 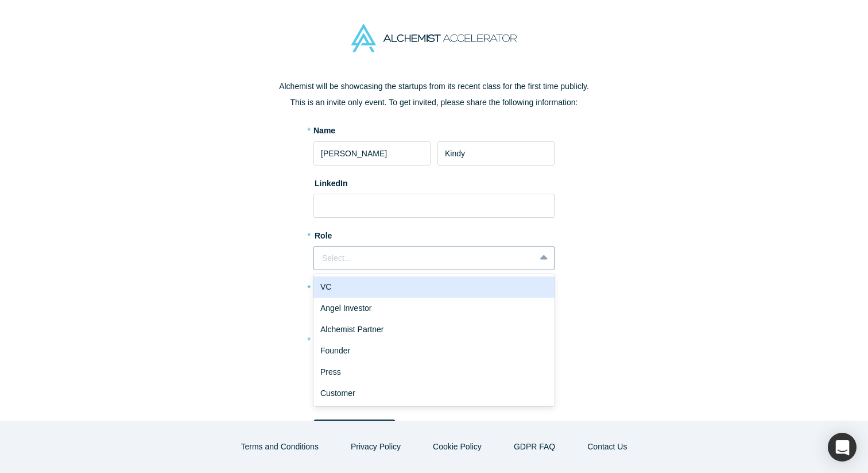 What do you see at coordinates (496, 153) in the screenshot?
I see `input: Last Name` at bounding box center [496, 153].